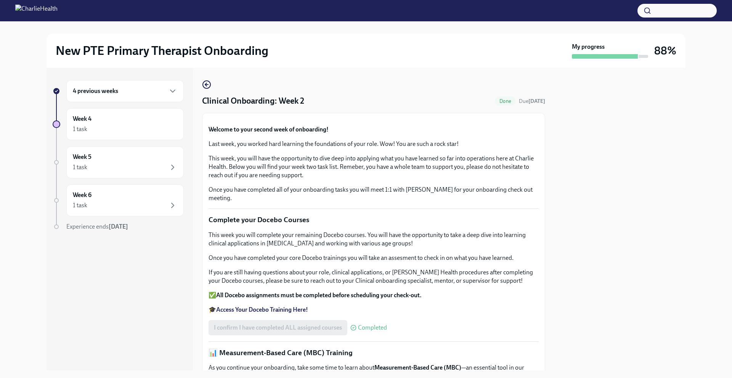  I want to click on span: Completed, so click(372, 328).